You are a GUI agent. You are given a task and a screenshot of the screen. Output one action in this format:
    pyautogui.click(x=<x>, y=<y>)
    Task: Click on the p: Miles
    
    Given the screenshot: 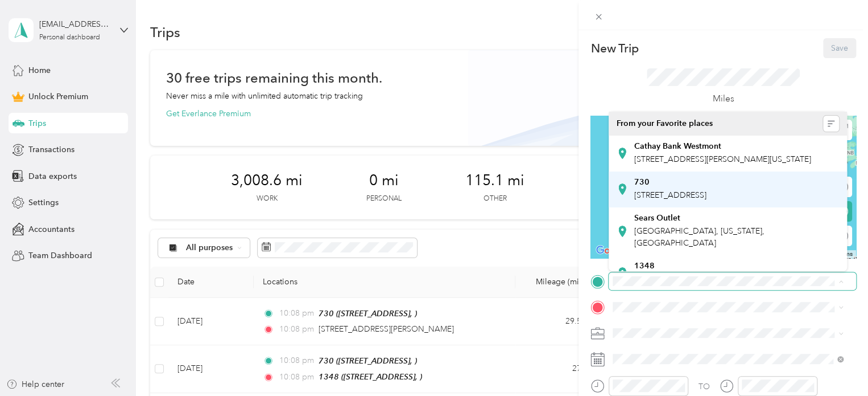 What is the action you would take?
    pyautogui.click(x=724, y=98)
    